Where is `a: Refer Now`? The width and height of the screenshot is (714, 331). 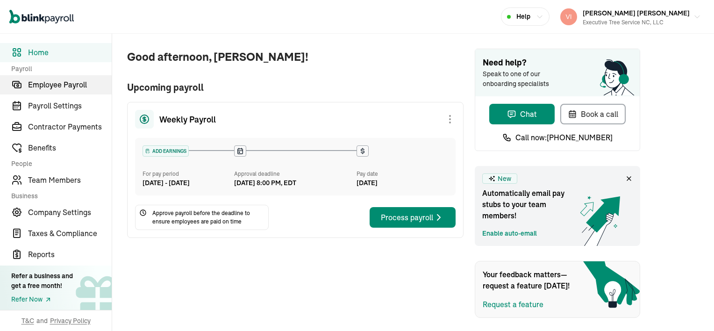
a: Refer Now is located at coordinates (42, 299).